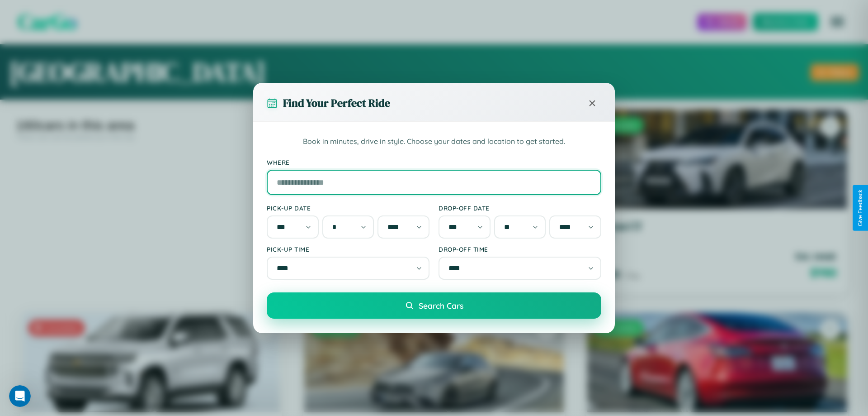  What do you see at coordinates (520, 208) in the screenshot?
I see `label: Drop-off Date` at bounding box center [520, 208].